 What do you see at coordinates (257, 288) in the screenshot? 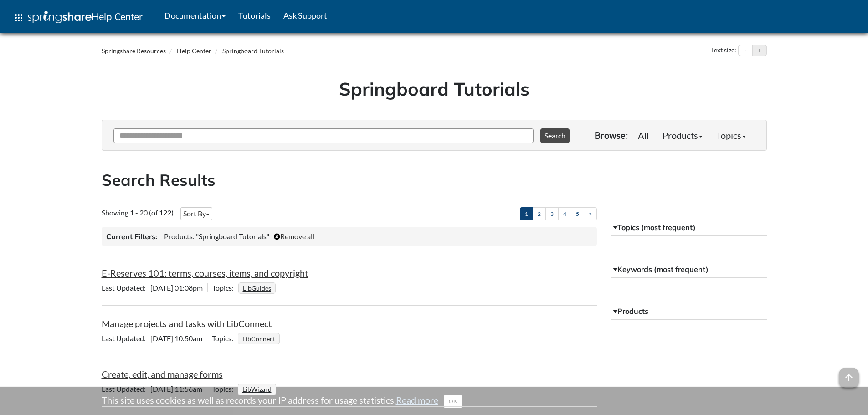
I see `a: LibGuides` at bounding box center [257, 288].